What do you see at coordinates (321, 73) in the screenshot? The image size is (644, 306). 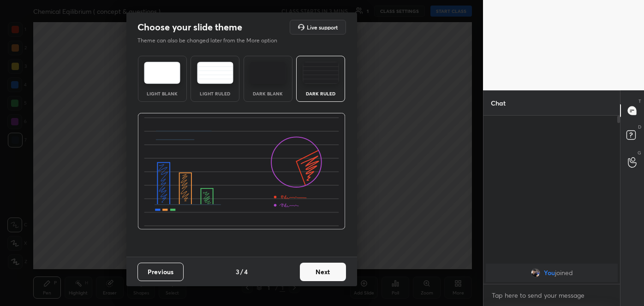 I see `img: darkRuledTheme.de295e13.svg` at bounding box center [321, 73].